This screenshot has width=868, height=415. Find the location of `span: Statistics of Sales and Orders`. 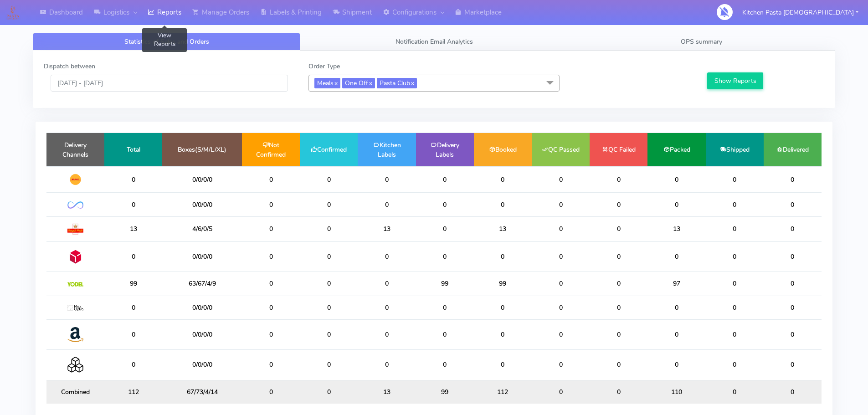

span: Statistics of Sales and Orders is located at coordinates (167, 42).